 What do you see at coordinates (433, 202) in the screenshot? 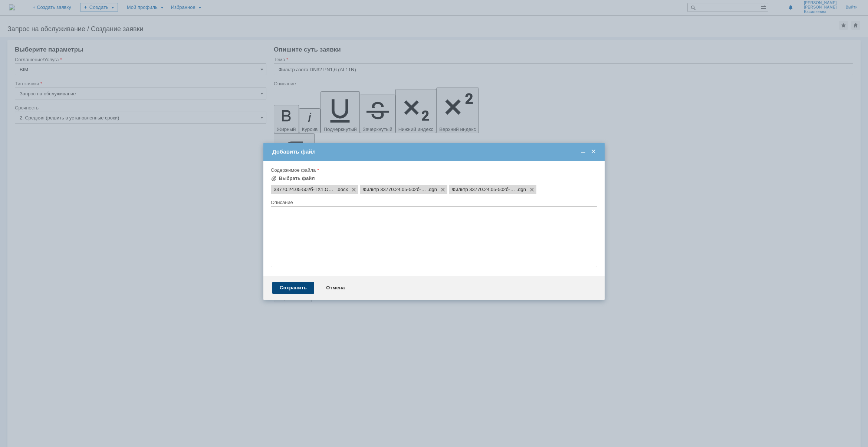
I see `div: Описание` at bounding box center [433, 202].